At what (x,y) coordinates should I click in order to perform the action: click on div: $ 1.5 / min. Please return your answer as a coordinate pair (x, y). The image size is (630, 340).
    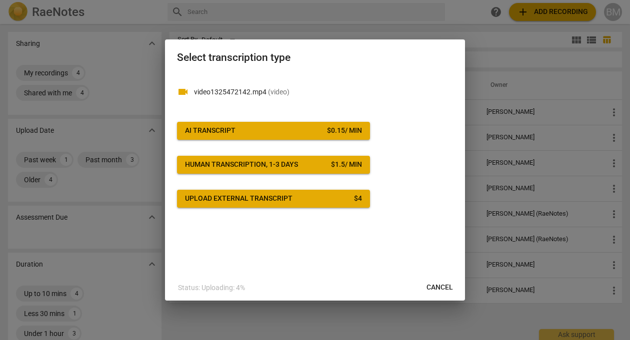
    Looking at the image, I should click on (346, 165).